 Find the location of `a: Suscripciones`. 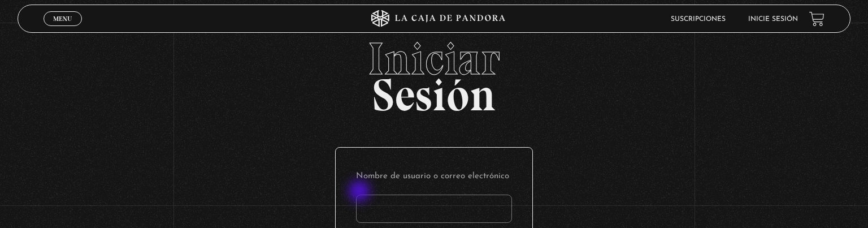

a: Suscripciones is located at coordinates (698, 19).